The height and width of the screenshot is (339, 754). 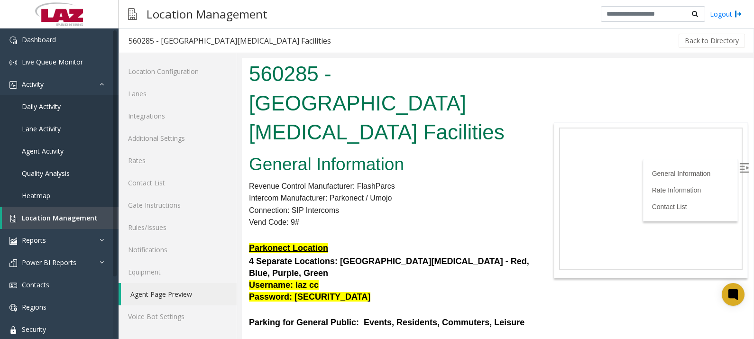 What do you see at coordinates (41, 106) in the screenshot?
I see `span: Daily Activity` at bounding box center [41, 106].